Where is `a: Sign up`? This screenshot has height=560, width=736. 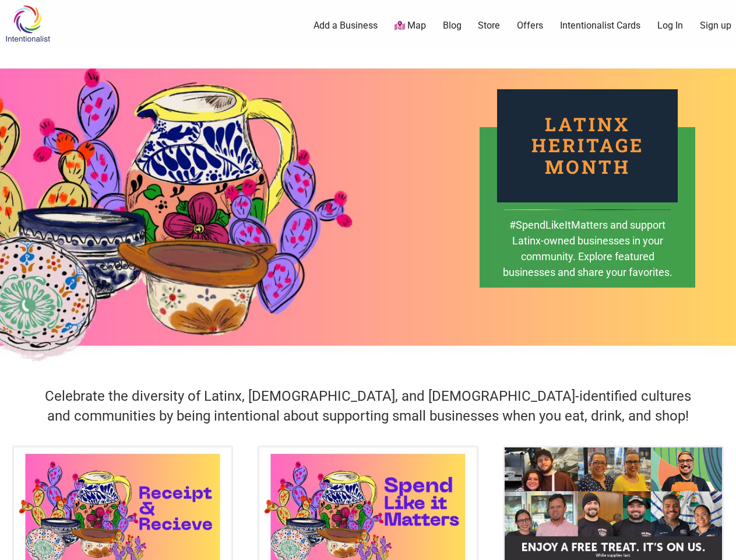
a: Sign up is located at coordinates (716, 26).